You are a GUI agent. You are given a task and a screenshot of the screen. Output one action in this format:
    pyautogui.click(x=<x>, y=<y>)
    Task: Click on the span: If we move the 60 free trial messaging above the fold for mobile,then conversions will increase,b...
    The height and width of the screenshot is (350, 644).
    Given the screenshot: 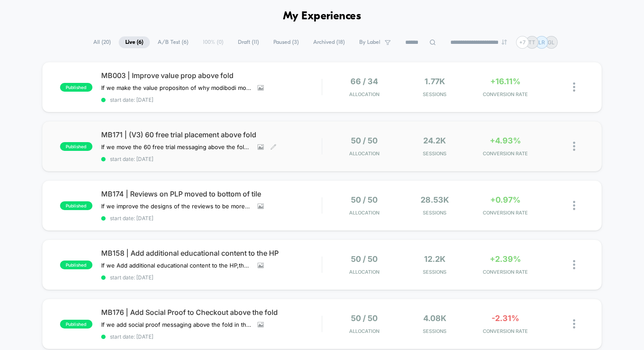 What is the action you would take?
    pyautogui.click(x=176, y=147)
    